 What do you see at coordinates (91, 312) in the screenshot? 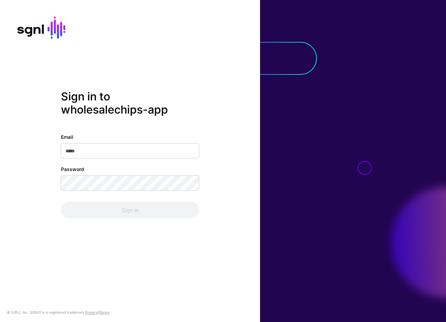
I see `a: Privacy` at bounding box center [91, 312].